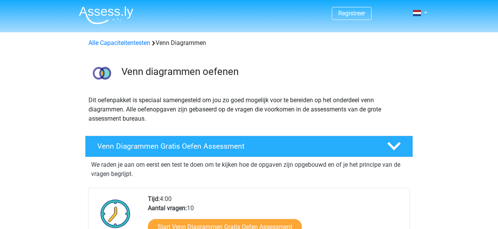 The image size is (498, 229). I want to click on b: Aantal vragen:, so click(168, 207).